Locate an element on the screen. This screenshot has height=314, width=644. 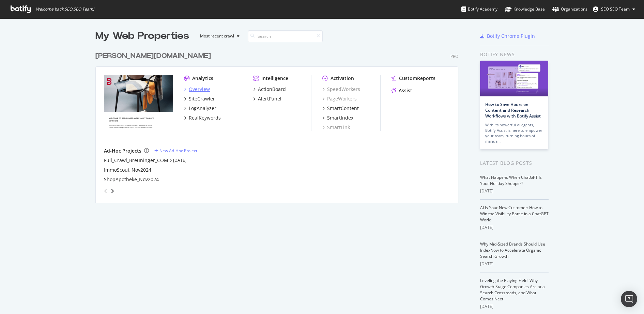
a: Leveling the Playing Field: Why Growth-Stage Companies Are at a Search Crossroads, and What Comes... is located at coordinates (512, 290).